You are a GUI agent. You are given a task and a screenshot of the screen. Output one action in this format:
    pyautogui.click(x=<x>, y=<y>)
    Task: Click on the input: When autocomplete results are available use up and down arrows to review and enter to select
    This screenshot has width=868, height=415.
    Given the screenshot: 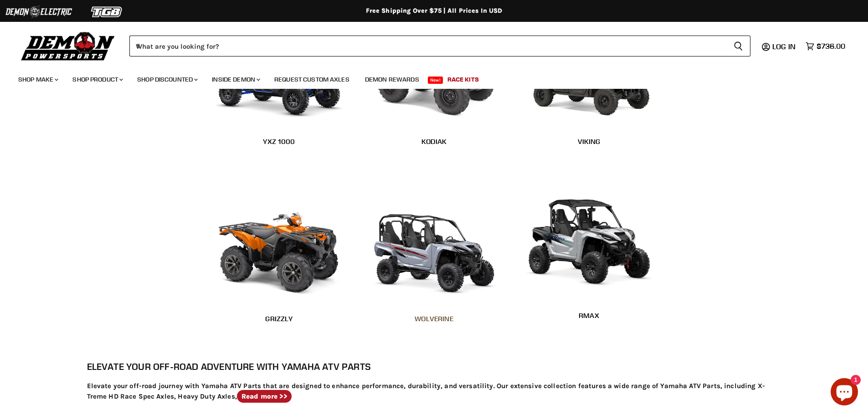 What is the action you would take?
    pyautogui.click(x=428, y=46)
    